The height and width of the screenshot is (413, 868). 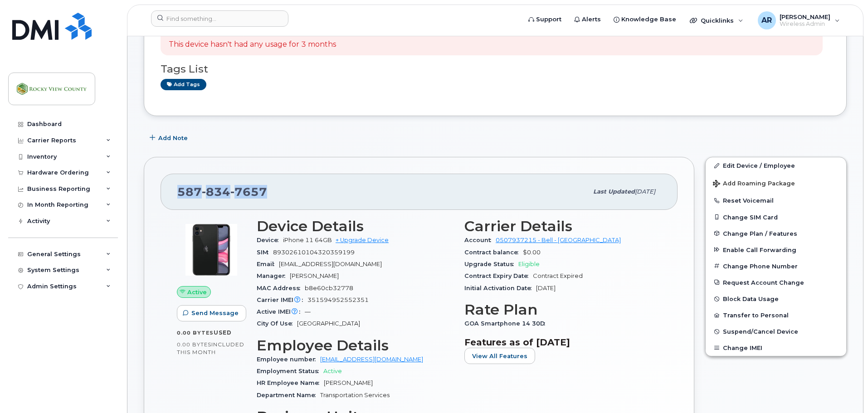 I want to click on span: Transportation Services, so click(x=355, y=395).